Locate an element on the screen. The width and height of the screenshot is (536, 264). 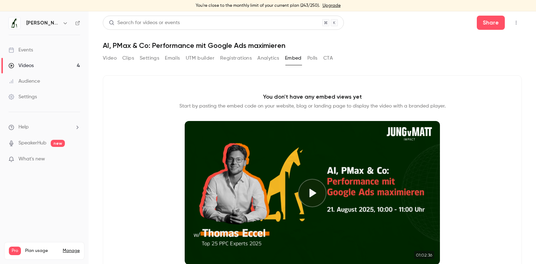
button: Clips is located at coordinates (128, 58).